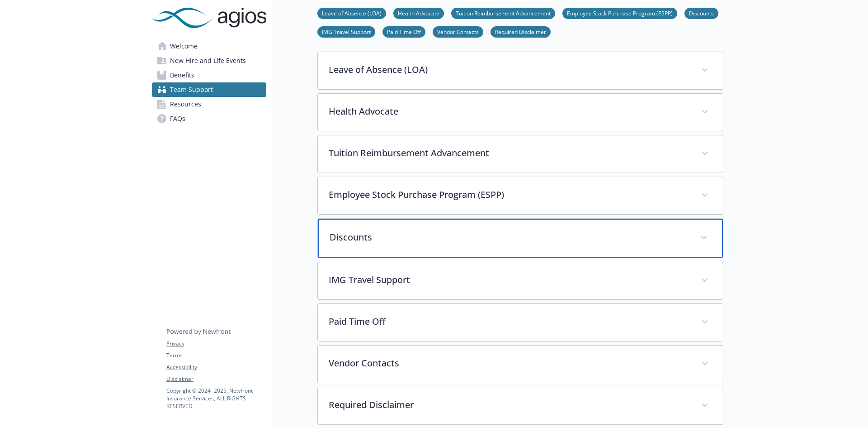 The width and height of the screenshot is (868, 428). Describe the element at coordinates (183, 46) in the screenshot. I see `span: Welcome` at that location.